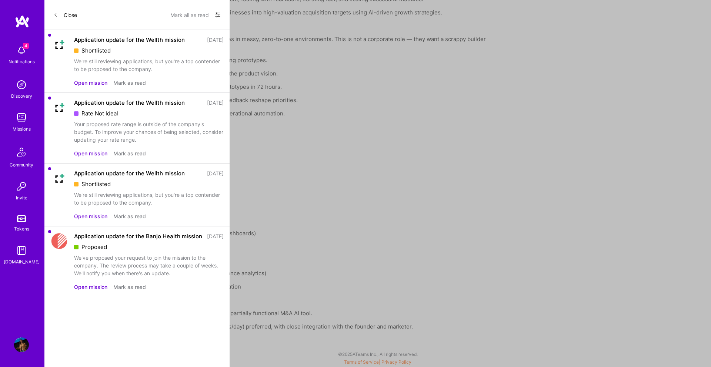  I want to click on div: Community, so click(21, 165).